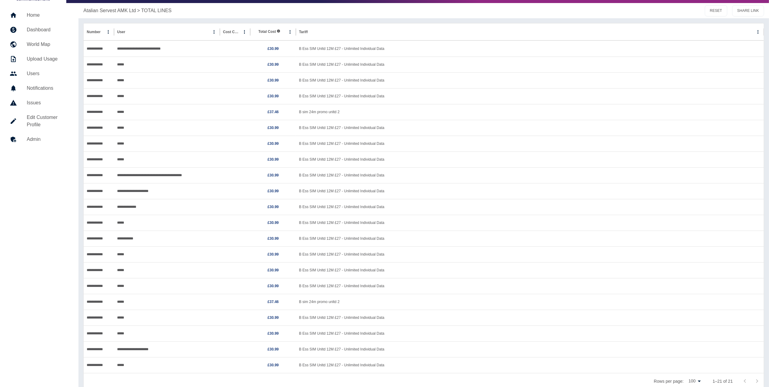 The width and height of the screenshot is (769, 387). What do you see at coordinates (39, 15) in the screenshot?
I see `a: Home` at bounding box center [39, 15].